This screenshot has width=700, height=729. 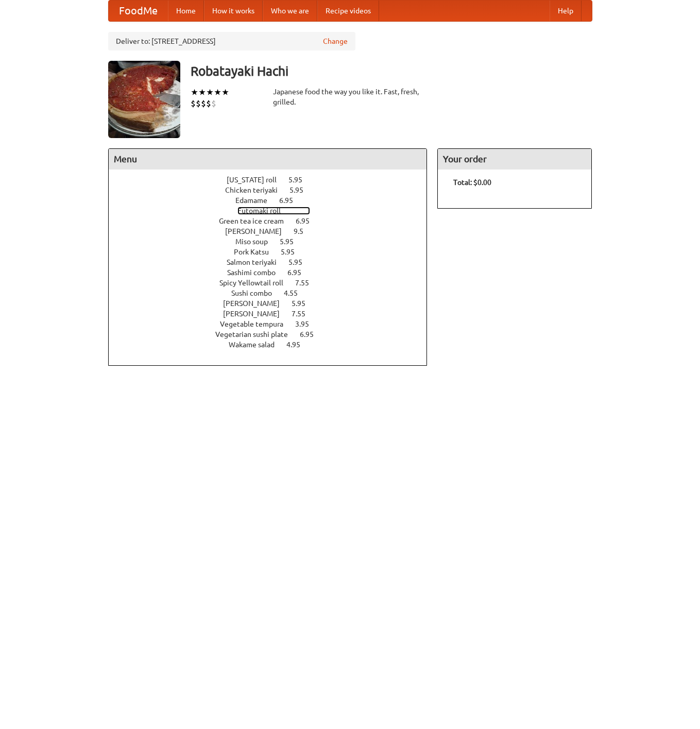 What do you see at coordinates (274, 324) in the screenshot?
I see `a: Vegetable tempura 3.95` at bounding box center [274, 324].